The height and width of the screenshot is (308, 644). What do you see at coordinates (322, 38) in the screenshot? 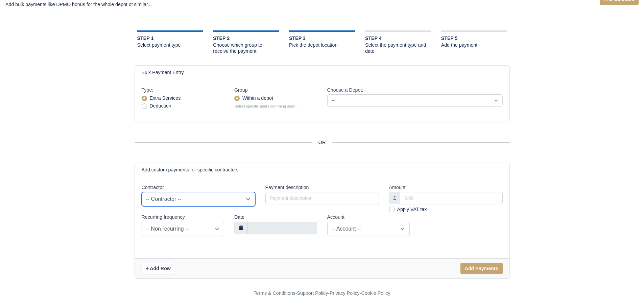
I see `div: Step 3` at bounding box center [322, 38].